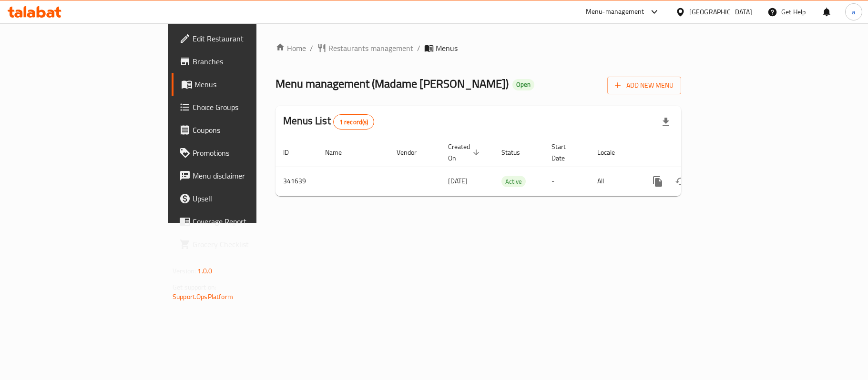 The height and width of the screenshot is (380, 868). I want to click on div: Active, so click(513, 182).